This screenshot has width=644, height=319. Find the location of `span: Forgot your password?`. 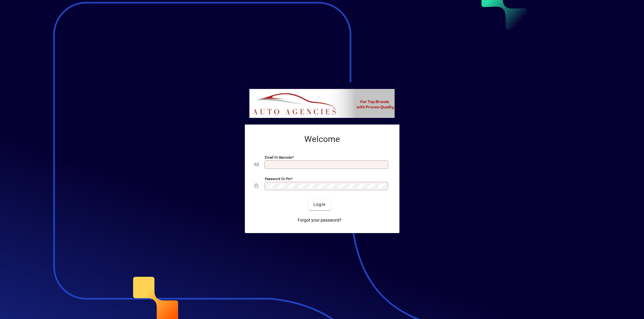

span: Forgot your password? is located at coordinates (319, 220).